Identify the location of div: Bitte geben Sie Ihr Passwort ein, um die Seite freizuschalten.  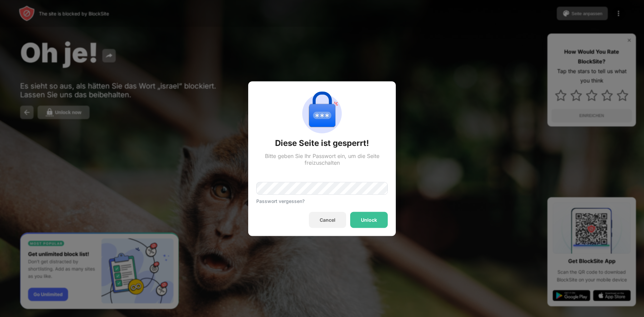
(322, 158).